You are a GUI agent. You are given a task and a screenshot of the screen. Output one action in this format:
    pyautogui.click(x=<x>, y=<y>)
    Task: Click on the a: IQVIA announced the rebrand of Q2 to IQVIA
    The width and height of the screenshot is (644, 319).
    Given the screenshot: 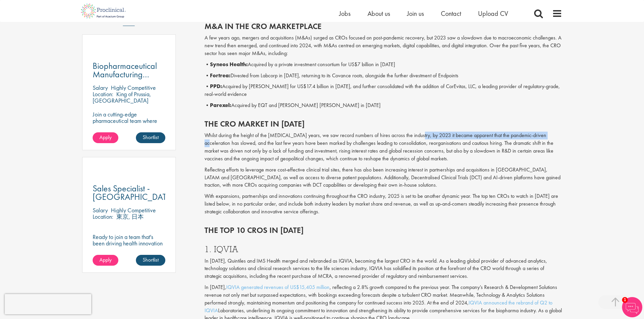 What is the action you would take?
    pyautogui.click(x=378, y=306)
    